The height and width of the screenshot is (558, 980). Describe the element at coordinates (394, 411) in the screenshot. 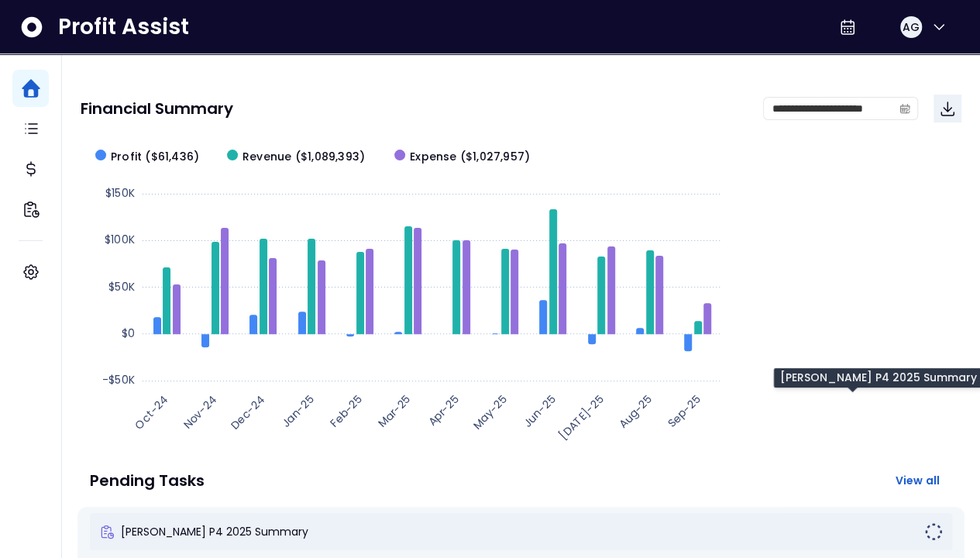

I see `text: Mar-25` at that location.